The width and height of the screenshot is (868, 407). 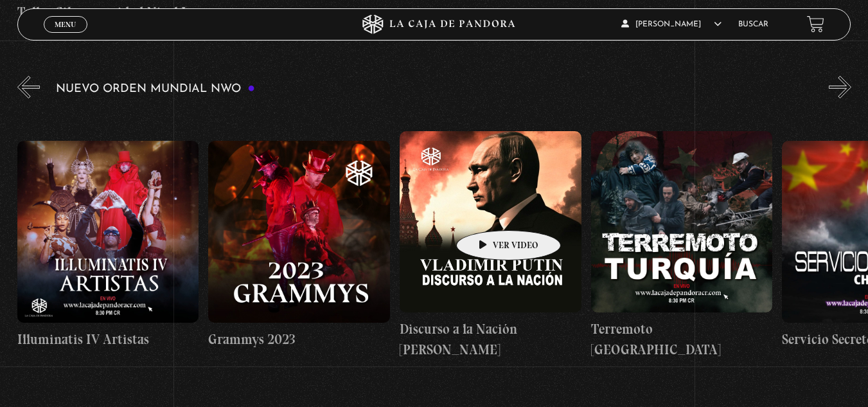 What do you see at coordinates (753, 25) in the screenshot?
I see `a: Buscar` at bounding box center [753, 25].